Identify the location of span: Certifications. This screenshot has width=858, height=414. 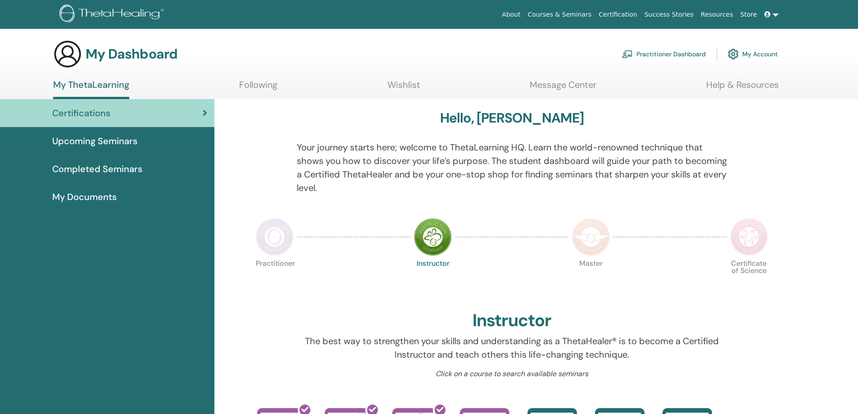
(81, 113).